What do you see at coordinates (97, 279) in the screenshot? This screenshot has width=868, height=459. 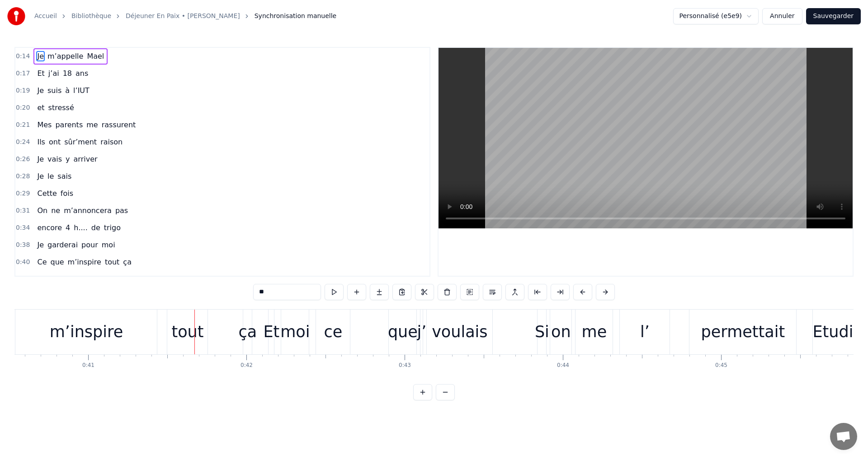 I see `span: j’` at bounding box center [97, 279].